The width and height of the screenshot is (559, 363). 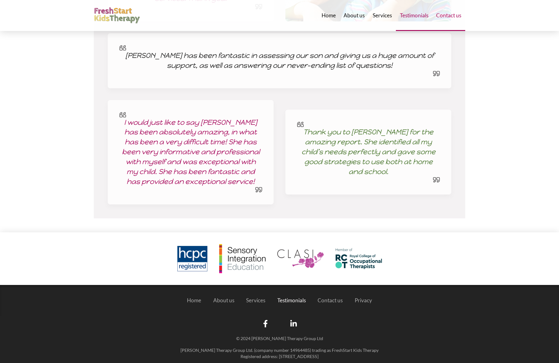 What do you see at coordinates (117, 15) in the screenshot?
I see `img: FreshStart Kids Therapy logo` at bounding box center [117, 15].